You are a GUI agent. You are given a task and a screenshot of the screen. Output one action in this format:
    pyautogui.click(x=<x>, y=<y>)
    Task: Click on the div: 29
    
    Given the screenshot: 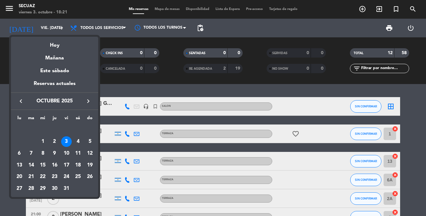 What is the action you would take?
    pyautogui.click(x=43, y=189)
    